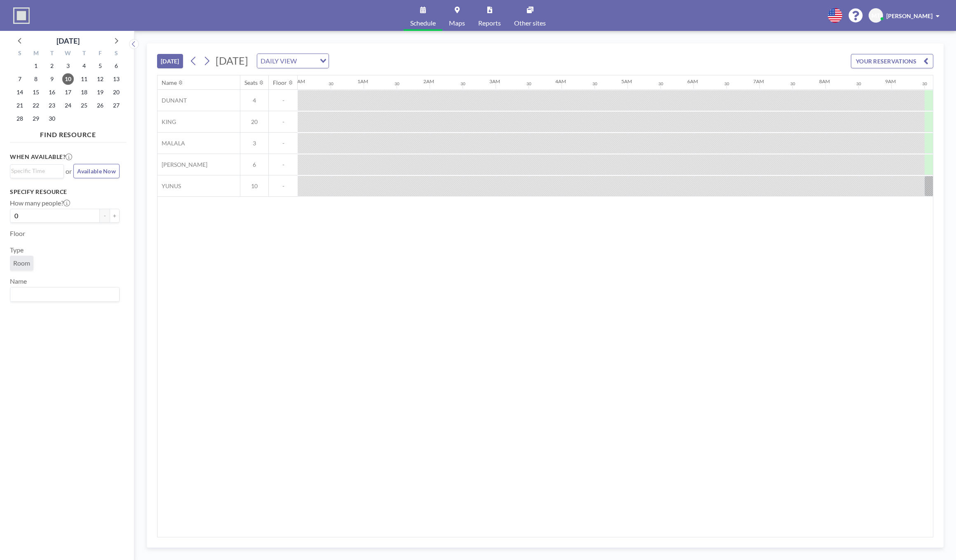  Describe the element at coordinates (116, 92) in the screenshot. I see `span: Saturday, September 20, 2025` at that location.